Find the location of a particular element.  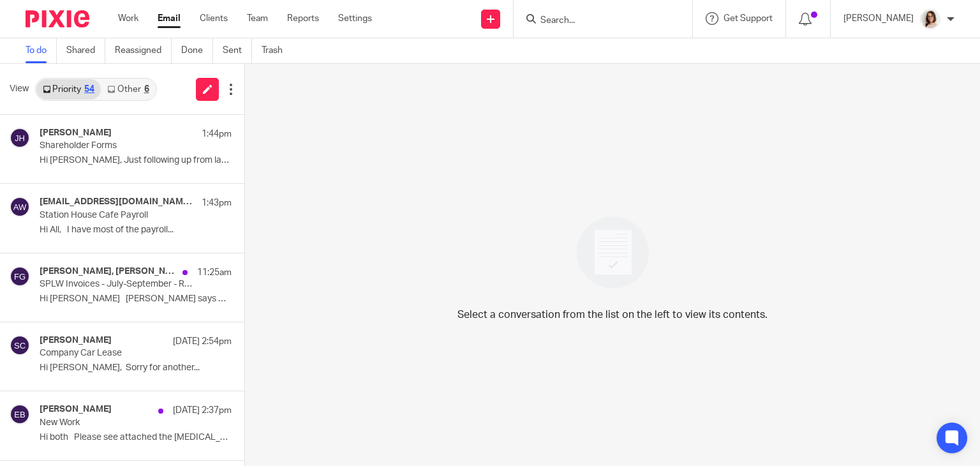

a: To do is located at coordinates (41, 51).